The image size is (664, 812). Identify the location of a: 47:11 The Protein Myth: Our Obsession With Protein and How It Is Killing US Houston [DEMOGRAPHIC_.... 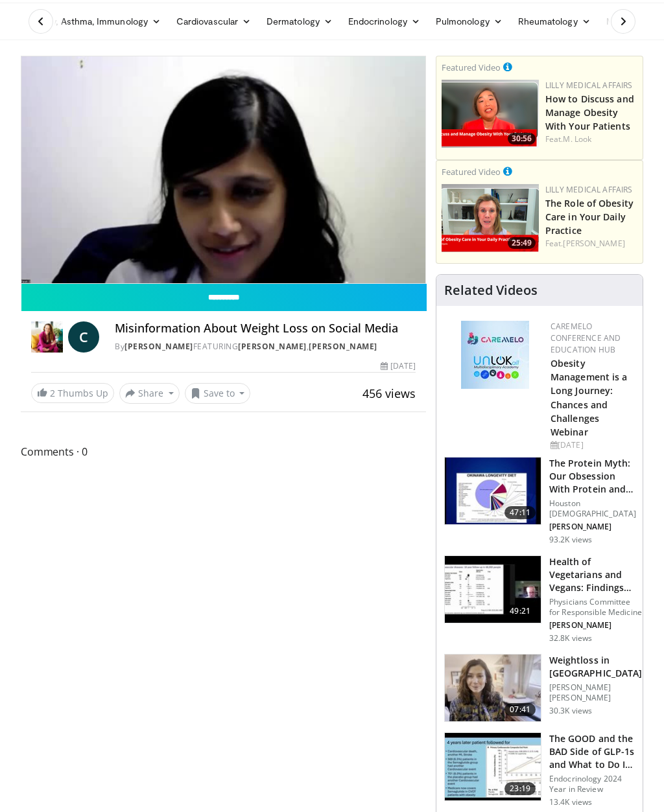
(539, 501).